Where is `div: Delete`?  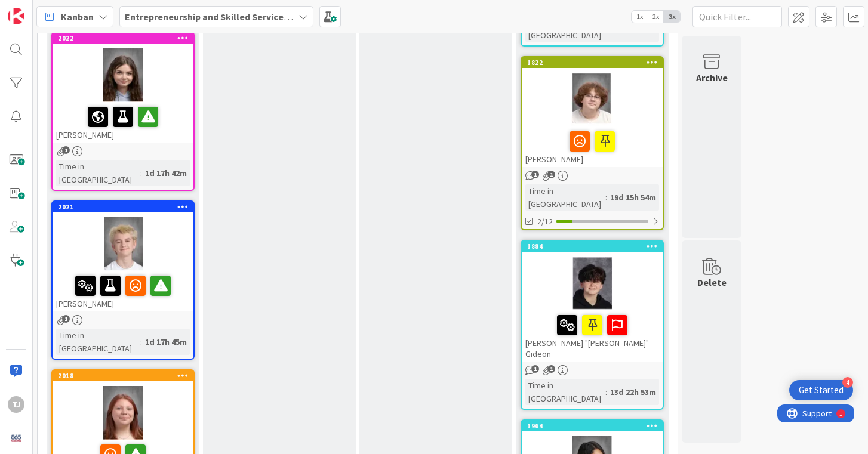 div: Delete is located at coordinates (712, 282).